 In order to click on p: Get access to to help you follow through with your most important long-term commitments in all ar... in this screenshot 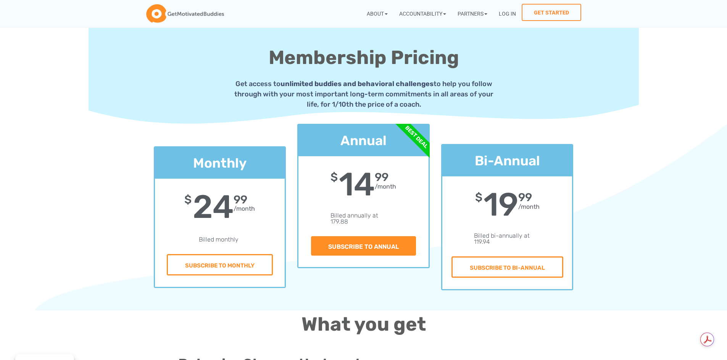, I will do `click(364, 94)`.